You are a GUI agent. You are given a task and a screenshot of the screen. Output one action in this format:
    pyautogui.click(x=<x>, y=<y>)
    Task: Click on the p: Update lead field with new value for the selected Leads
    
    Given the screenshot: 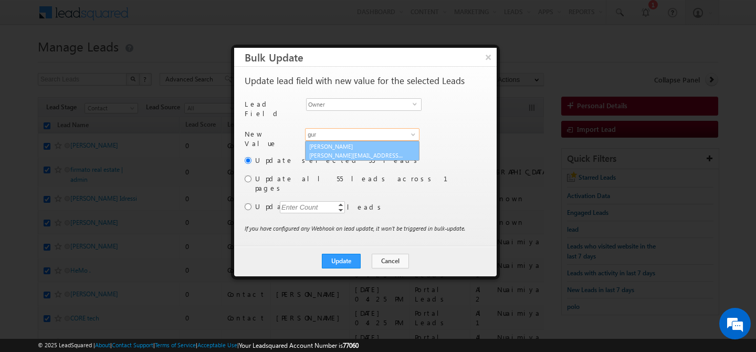 What is the action you would take?
    pyautogui.click(x=355, y=81)
    